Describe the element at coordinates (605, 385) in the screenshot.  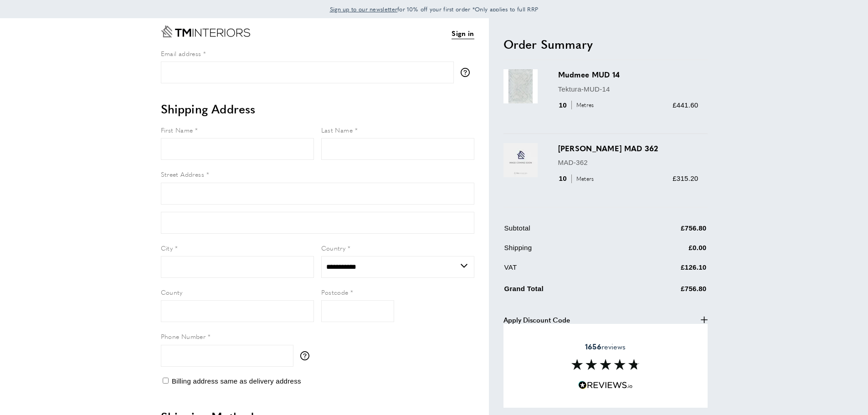
I see `img: Reviews.io 5 stars` at that location.